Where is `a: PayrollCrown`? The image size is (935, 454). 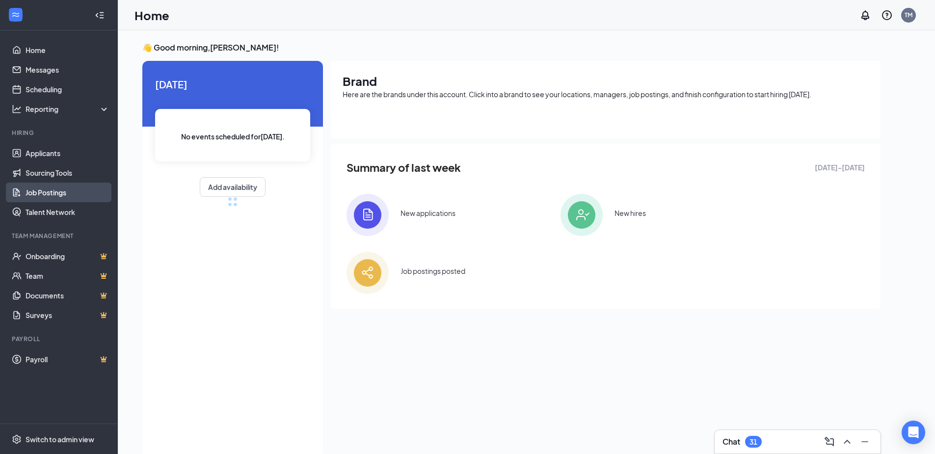
a: PayrollCrown is located at coordinates (67, 359).